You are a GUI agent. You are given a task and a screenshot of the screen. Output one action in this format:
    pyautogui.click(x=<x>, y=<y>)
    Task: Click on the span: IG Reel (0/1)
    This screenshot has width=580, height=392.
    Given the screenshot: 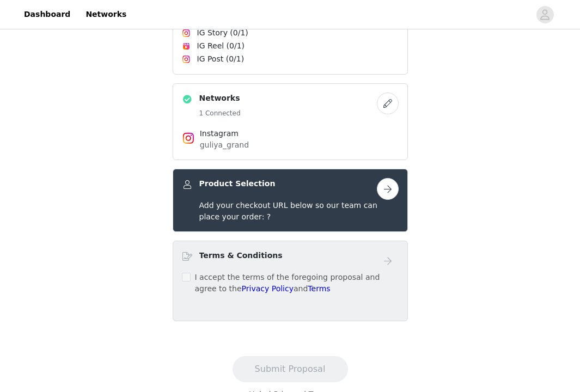 What is the action you would take?
    pyautogui.click(x=221, y=46)
    